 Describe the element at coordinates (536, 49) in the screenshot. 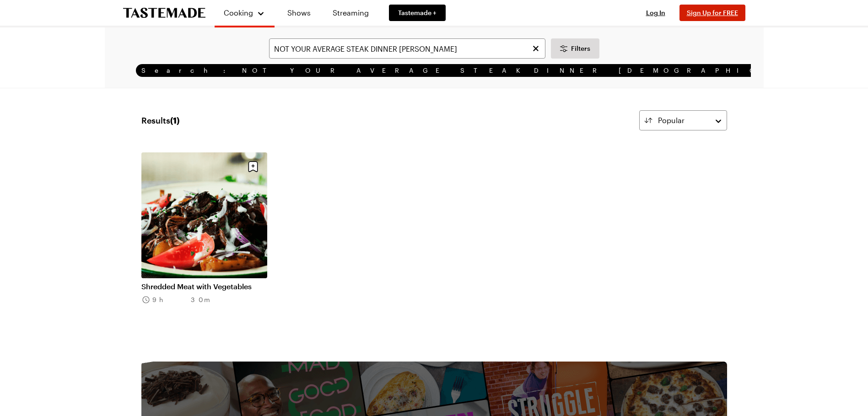

I see `button: Clear search` at that location.